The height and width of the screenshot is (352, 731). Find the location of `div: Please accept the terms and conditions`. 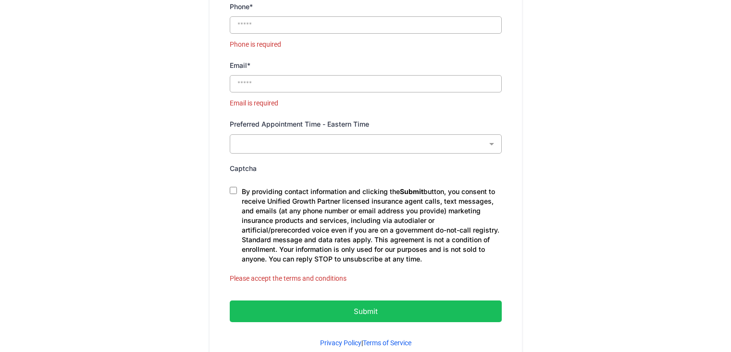

div: Please accept the terms and conditions is located at coordinates (366, 278).